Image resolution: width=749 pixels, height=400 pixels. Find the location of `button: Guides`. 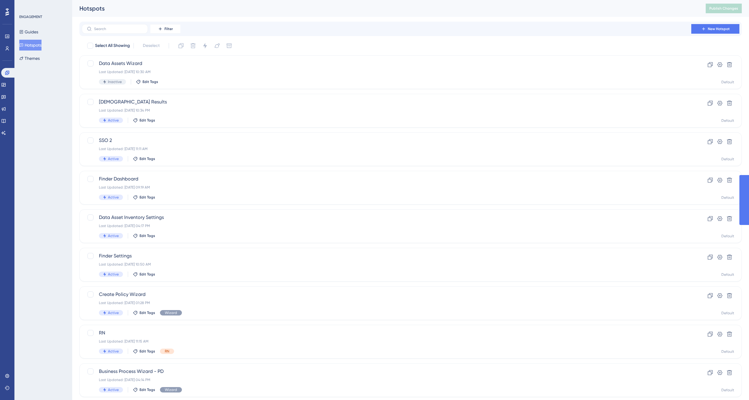

button: Guides is located at coordinates (29, 32).